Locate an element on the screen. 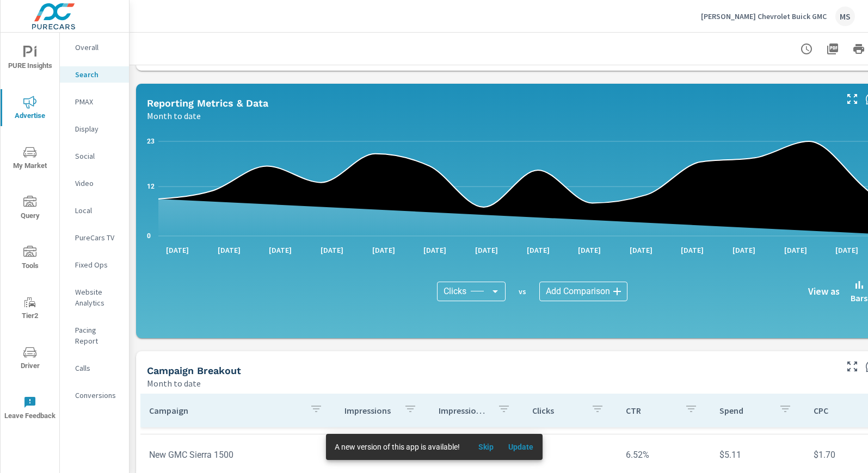 The width and height of the screenshot is (868, 473). div: Website Analytics is located at coordinates (94, 297).